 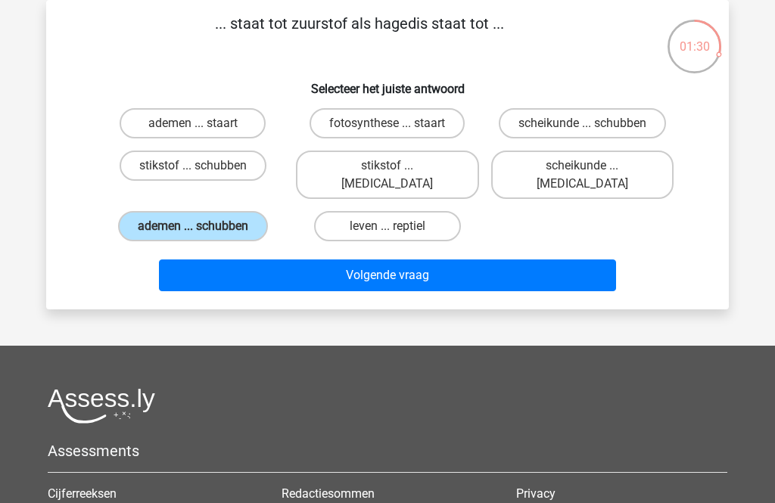 I want to click on button: Volgende vraag, so click(x=388, y=275).